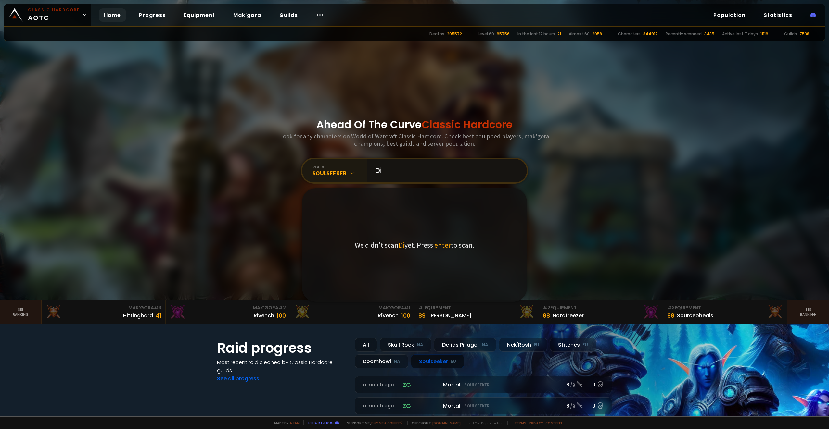  I want to click on a: Terms, so click(520, 423).